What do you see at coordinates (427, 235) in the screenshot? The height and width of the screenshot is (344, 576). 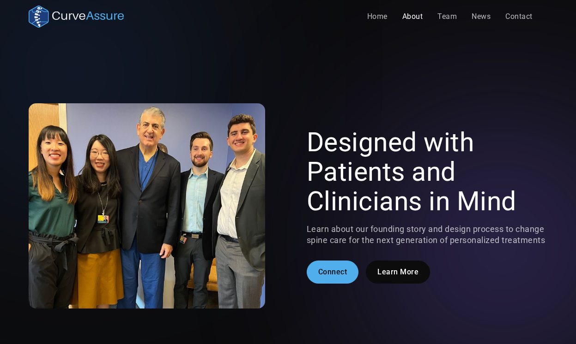 I see `p: Learn about our founding story and design process to change spine care for the next generation of...` at bounding box center [427, 235].